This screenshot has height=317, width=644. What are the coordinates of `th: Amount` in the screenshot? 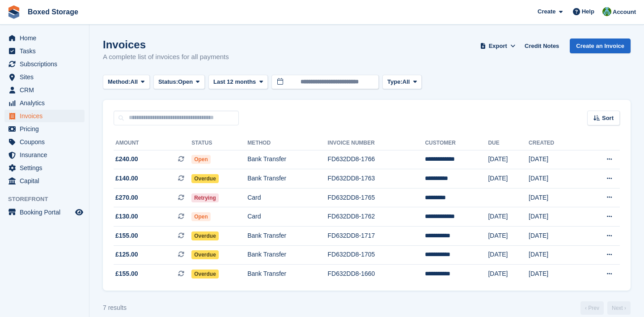 It's located at (152, 143).